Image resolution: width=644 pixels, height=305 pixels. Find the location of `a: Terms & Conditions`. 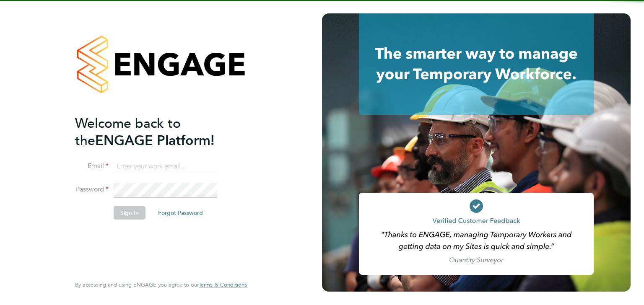

a: Terms & Conditions is located at coordinates (223, 285).